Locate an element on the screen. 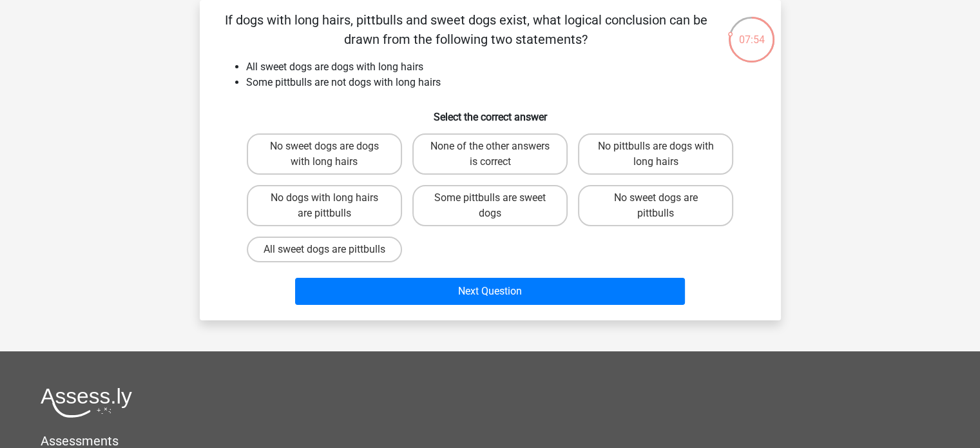 This screenshot has height=448, width=980. li: All sweet dogs are dogs with long hairs is located at coordinates (503, 67).